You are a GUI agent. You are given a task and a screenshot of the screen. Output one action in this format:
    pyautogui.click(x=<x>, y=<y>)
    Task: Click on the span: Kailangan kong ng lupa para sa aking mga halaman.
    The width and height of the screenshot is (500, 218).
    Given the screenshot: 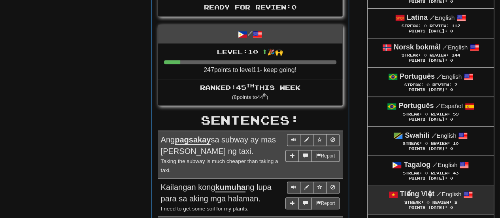 What is the action you would take?
    pyautogui.click(x=216, y=193)
    